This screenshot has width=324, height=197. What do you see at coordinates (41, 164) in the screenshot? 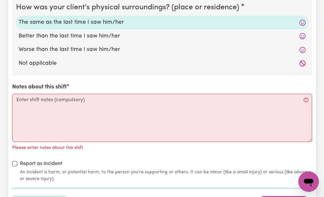
I see `label: Report as Incident` at bounding box center [41, 164].